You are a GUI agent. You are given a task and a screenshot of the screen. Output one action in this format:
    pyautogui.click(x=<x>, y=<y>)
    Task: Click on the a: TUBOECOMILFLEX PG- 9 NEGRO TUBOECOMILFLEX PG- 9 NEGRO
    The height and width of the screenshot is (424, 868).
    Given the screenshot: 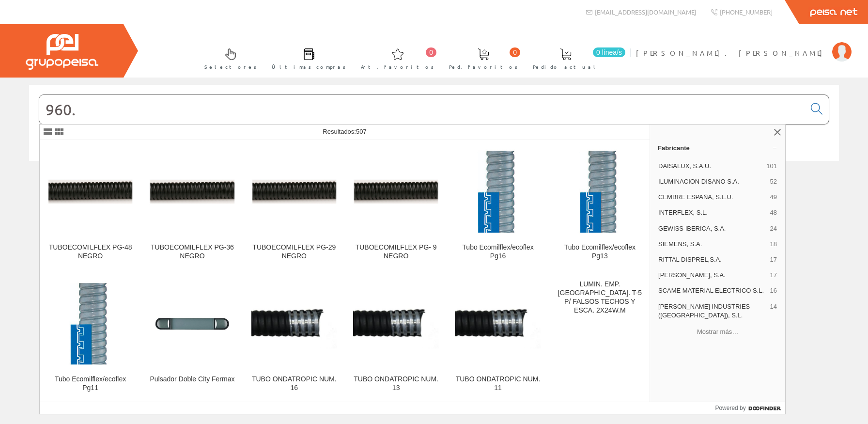 What is the action you would take?
    pyautogui.click(x=396, y=206)
    